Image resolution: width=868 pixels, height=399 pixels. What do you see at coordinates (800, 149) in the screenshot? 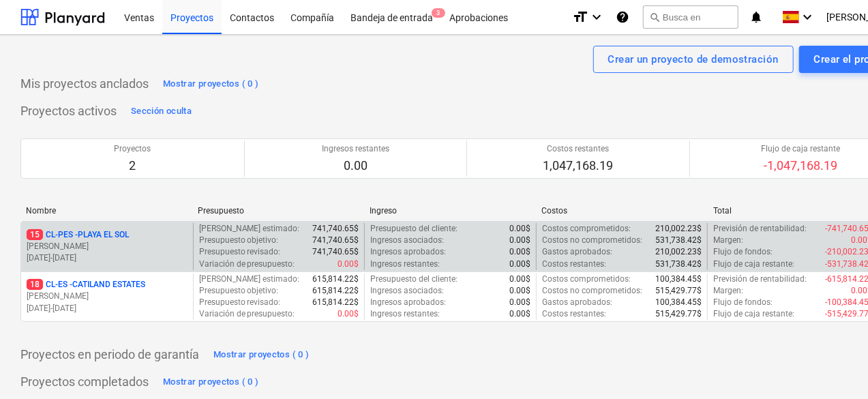
I see `p: Flujo de caja restante` at bounding box center [800, 149].